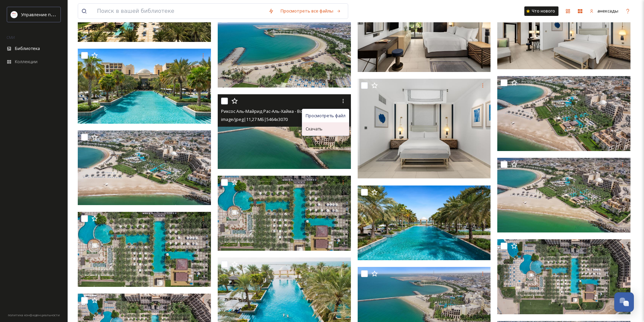 This screenshot has width=644, height=322. Describe the element at coordinates (232, 119) in the screenshot. I see `font: image/jpeg` at that location.